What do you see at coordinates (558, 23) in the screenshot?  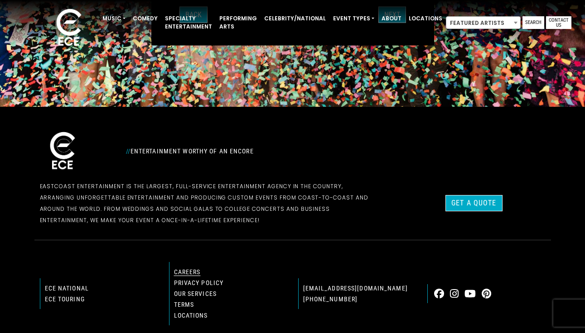 I see `a: Contact Us` at bounding box center [558, 23].